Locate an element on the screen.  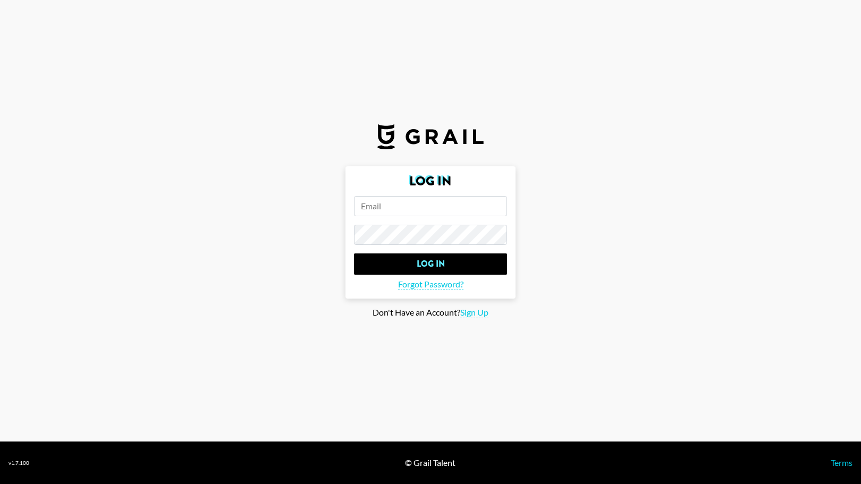
input: Log In is located at coordinates (430, 264).